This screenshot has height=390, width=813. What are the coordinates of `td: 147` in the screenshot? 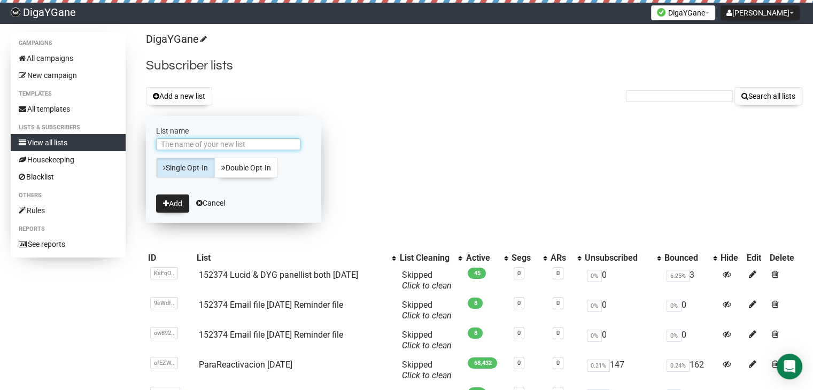 It's located at (623, 371).